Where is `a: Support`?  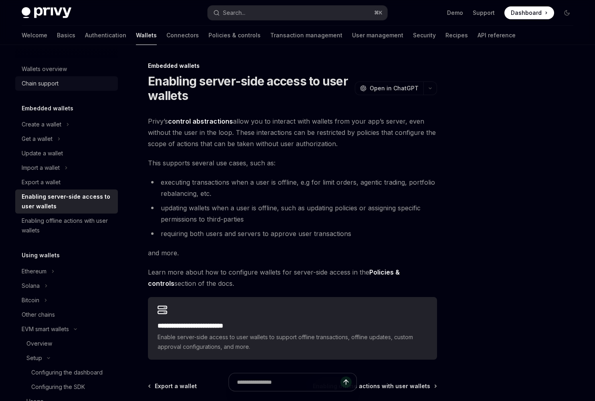
a: Support is located at coordinates (484, 13).